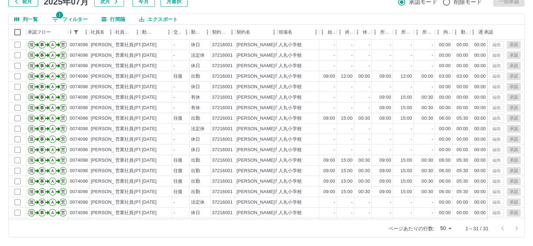  Describe the element at coordinates (367, 32) in the screenshot. I see `div: 休憩` at that location.